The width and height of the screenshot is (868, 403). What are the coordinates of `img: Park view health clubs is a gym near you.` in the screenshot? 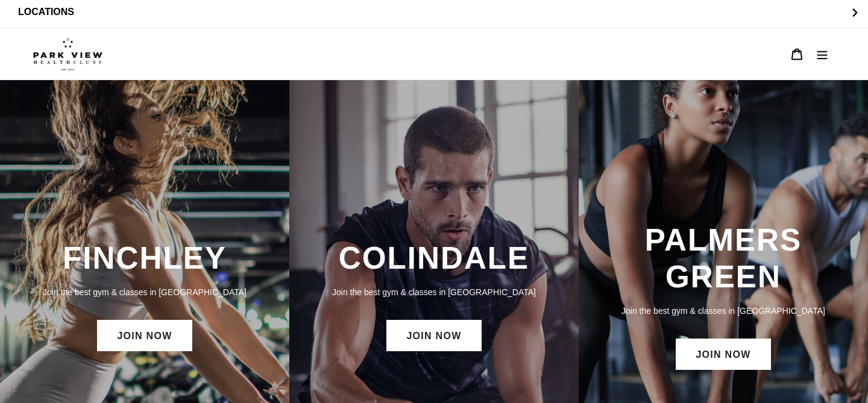 It's located at (67, 54).